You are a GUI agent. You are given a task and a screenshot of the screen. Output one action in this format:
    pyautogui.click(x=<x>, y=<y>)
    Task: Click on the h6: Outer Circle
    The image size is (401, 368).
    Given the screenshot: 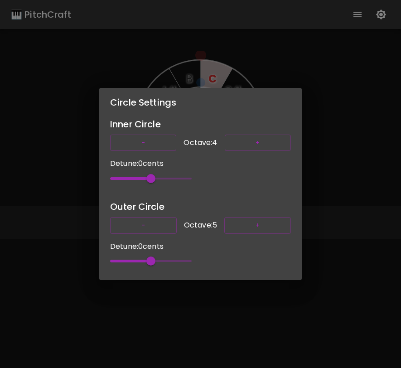 What is the action you would take?
    pyautogui.click(x=200, y=207)
    